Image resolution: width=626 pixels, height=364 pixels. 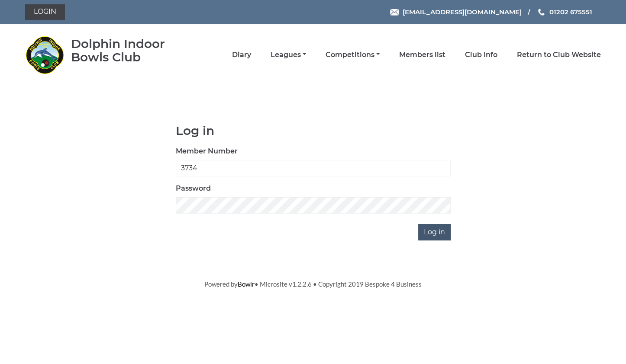 I want to click on a: Bowlr, so click(x=246, y=284).